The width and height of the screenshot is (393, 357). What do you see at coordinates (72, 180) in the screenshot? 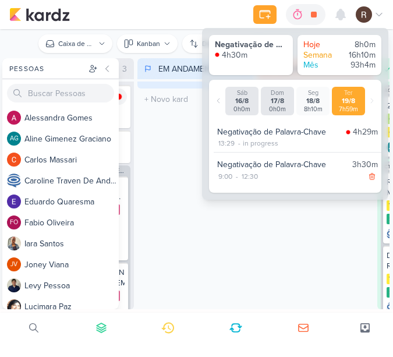
I see `div: C a r o l i n e T r a v e n D e A n d r a d e` at bounding box center [72, 180].